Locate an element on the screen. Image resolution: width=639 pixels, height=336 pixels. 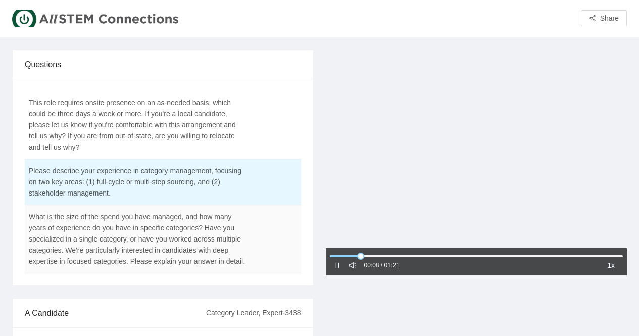
td: This role requires onsite presence on an as-needed basis, which could be three days a week or mor... is located at coordinates (137, 125).